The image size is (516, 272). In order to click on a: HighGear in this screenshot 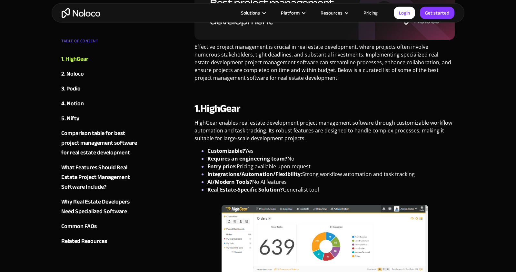, I will do `click(220, 108)`.